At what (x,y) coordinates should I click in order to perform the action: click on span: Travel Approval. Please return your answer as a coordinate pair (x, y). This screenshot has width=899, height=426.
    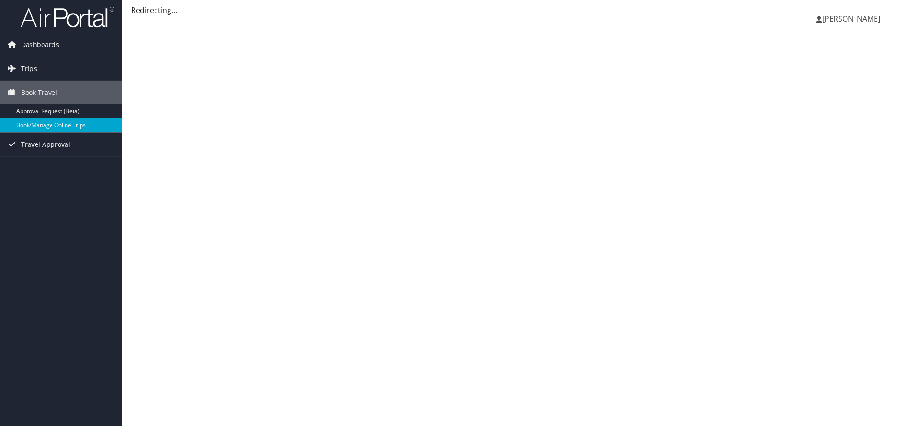
    Looking at the image, I should click on (45, 145).